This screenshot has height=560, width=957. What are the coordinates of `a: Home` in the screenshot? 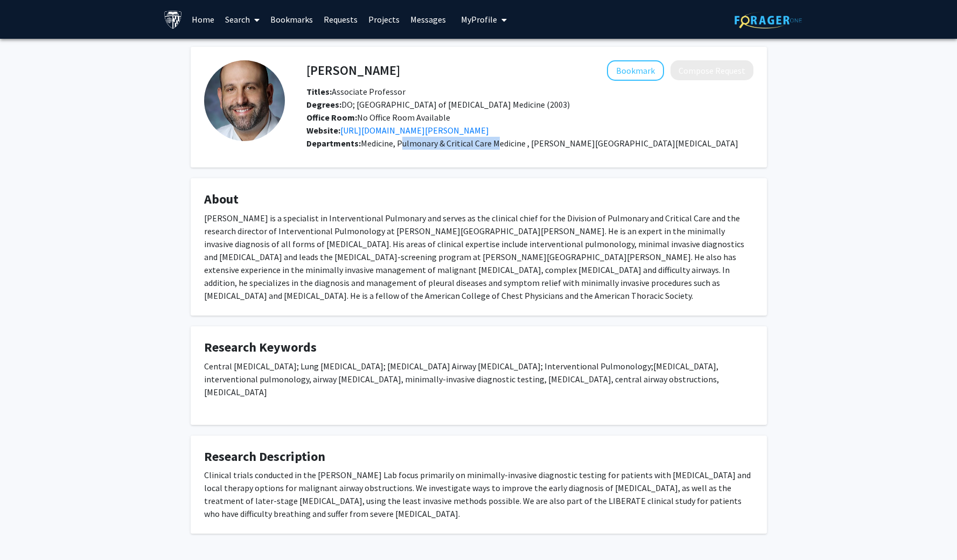 It's located at (203, 19).